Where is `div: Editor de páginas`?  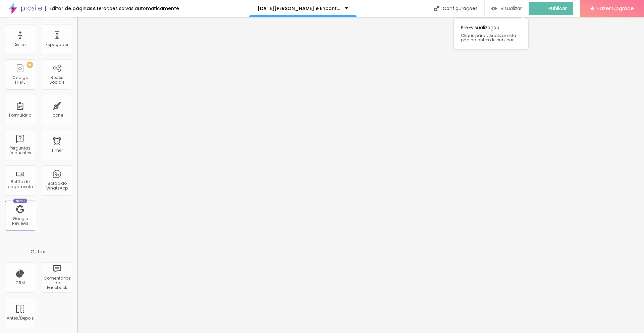 div: Editor de páginas is located at coordinates (69, 8).